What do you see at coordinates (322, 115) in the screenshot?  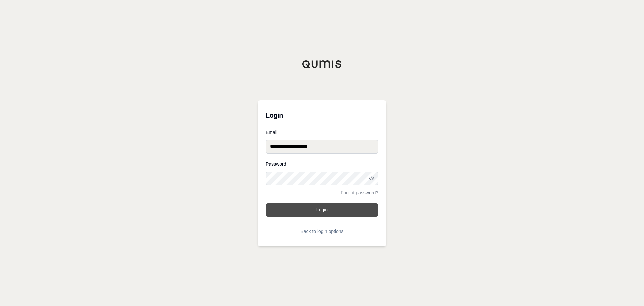 I see `h3: Login` at bounding box center [322, 115].